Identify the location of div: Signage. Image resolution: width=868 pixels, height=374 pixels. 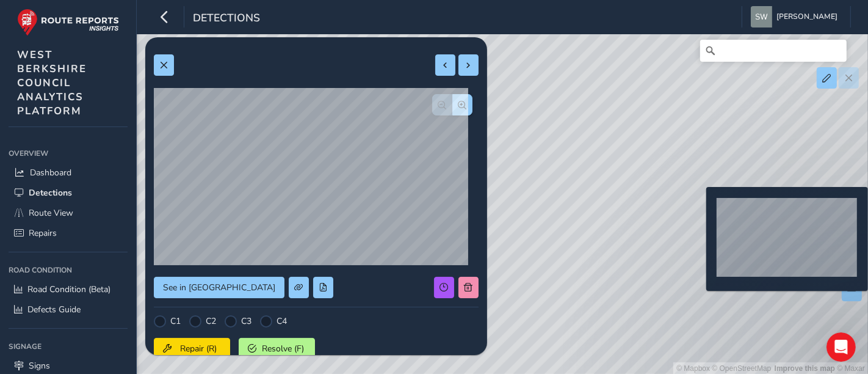
(67, 347).